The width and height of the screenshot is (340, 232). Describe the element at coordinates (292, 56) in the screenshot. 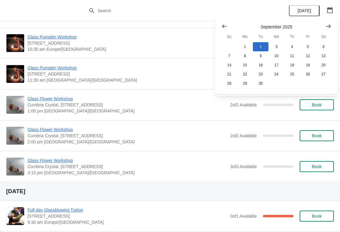

I see `button: Thursday September 11 2025` at that location.